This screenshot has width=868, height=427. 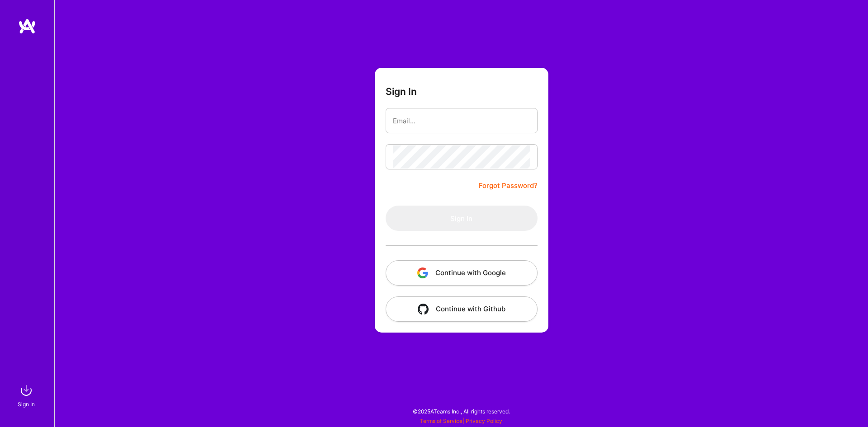 What do you see at coordinates (442, 421) in the screenshot?
I see `a: Terms of Service` at bounding box center [442, 421].